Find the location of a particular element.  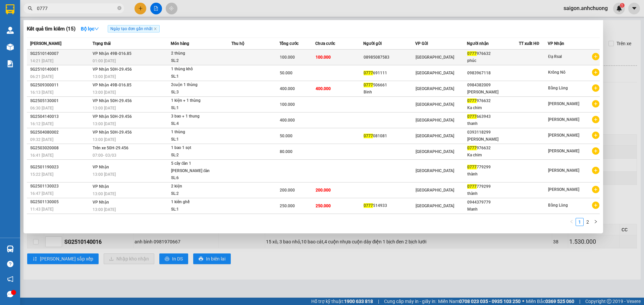

div: 506661 is located at coordinates (389, 85).